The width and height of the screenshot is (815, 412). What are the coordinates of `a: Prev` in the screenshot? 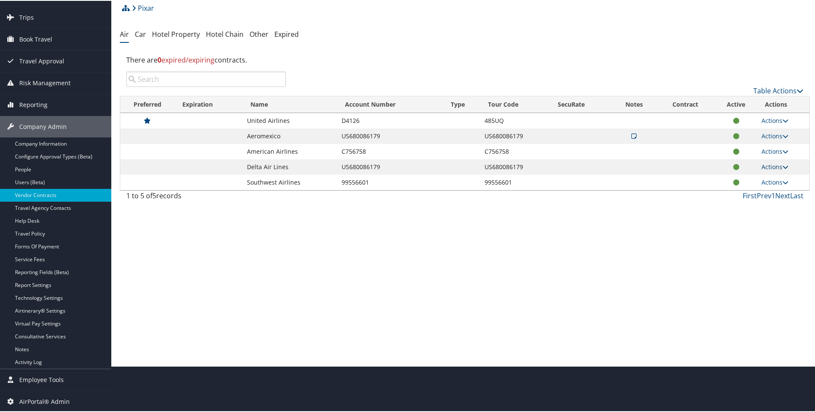 It's located at (764, 195).